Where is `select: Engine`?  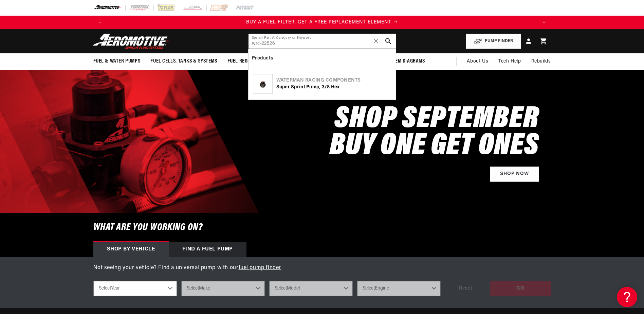 select: Engine is located at coordinates (399, 289).